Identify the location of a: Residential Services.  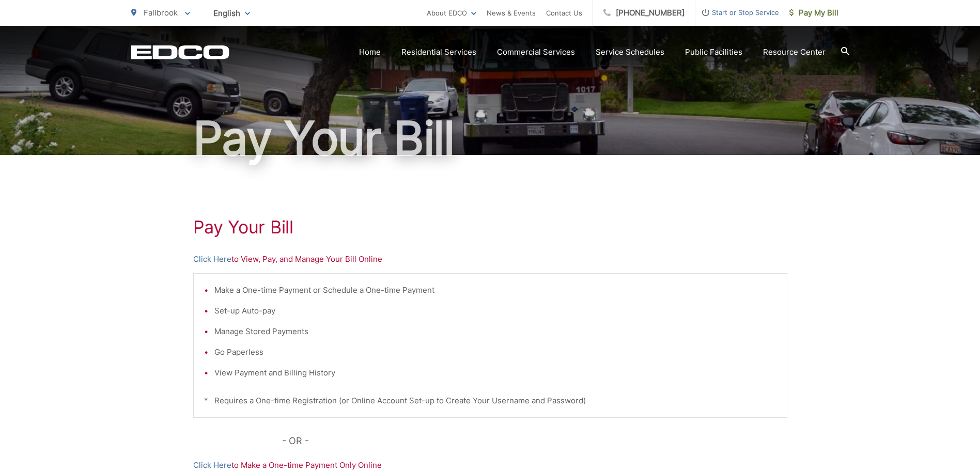
(439, 52).